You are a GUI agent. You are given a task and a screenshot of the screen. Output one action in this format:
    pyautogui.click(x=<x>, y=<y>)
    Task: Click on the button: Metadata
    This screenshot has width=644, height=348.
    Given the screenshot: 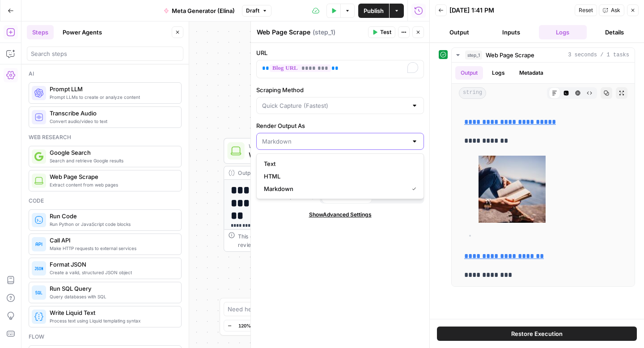 What is the action you would take?
    pyautogui.click(x=531, y=73)
    